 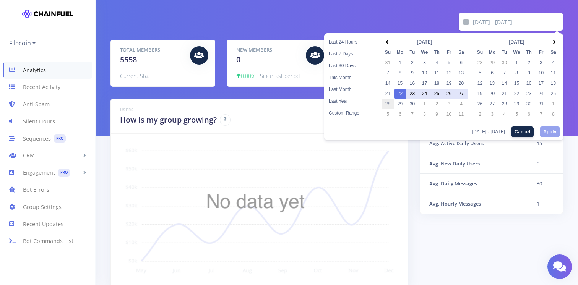 I want to click on td: 14, so click(x=388, y=83).